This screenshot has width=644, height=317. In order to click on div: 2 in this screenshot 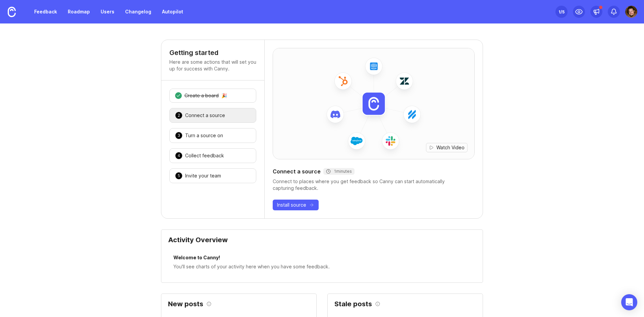, I will do `click(179, 115)`.